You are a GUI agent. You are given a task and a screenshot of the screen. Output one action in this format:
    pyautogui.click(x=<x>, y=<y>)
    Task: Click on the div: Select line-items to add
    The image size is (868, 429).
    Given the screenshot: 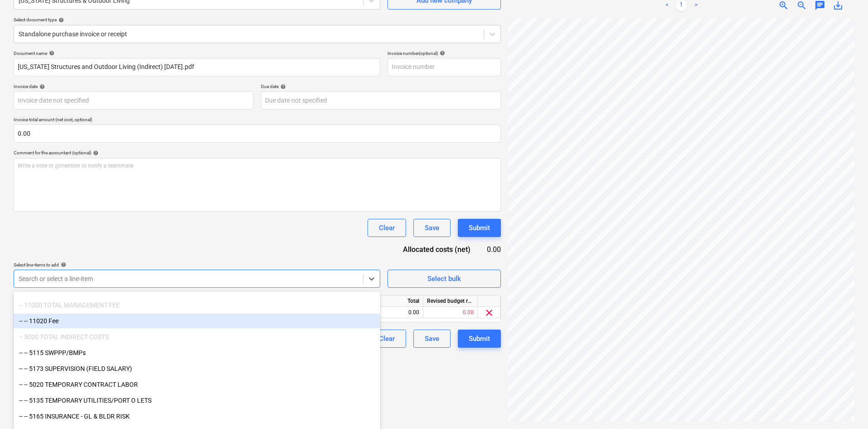 What is the action you would take?
    pyautogui.click(x=197, y=265)
    